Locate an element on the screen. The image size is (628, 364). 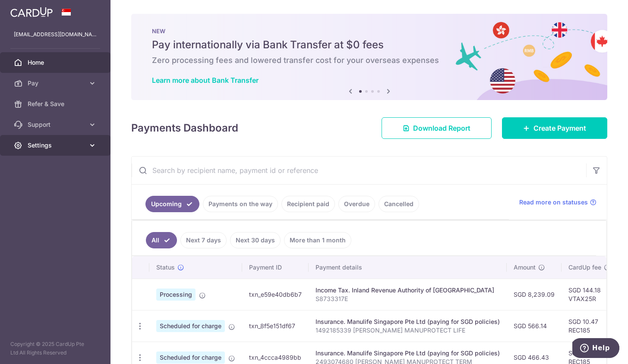
a: Learn more about Bank Transfer is located at coordinates (206, 80).